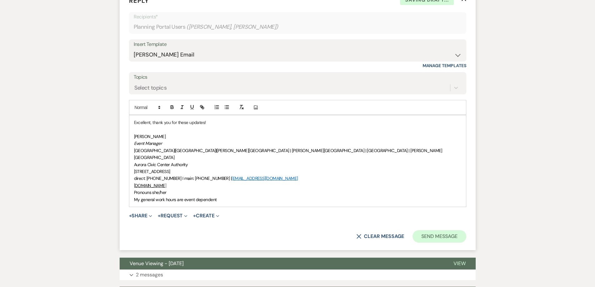 This screenshot has height=287, width=595. Describe the element at coordinates (161, 165) in the screenshot. I see `span: Aurora Civic Center Authority` at that location.